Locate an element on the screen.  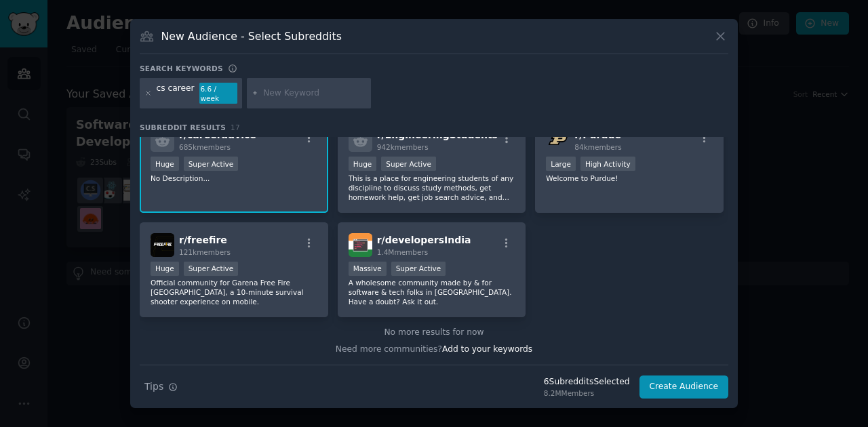
div: 6 Subreddit s Selected is located at coordinates (586, 382).